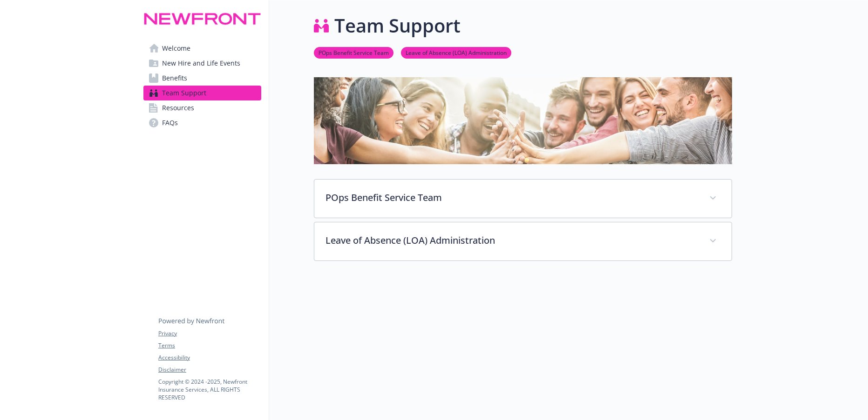 The width and height of the screenshot is (868, 420). I want to click on a: Welcome, so click(202, 48).